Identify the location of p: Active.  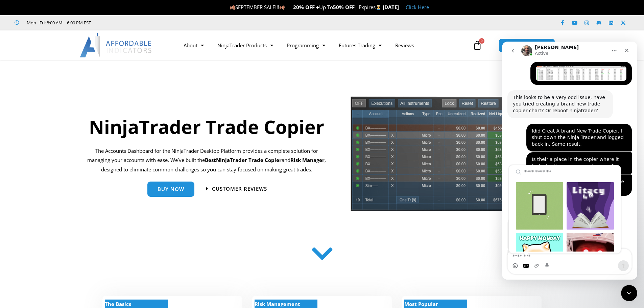
(40, 12).